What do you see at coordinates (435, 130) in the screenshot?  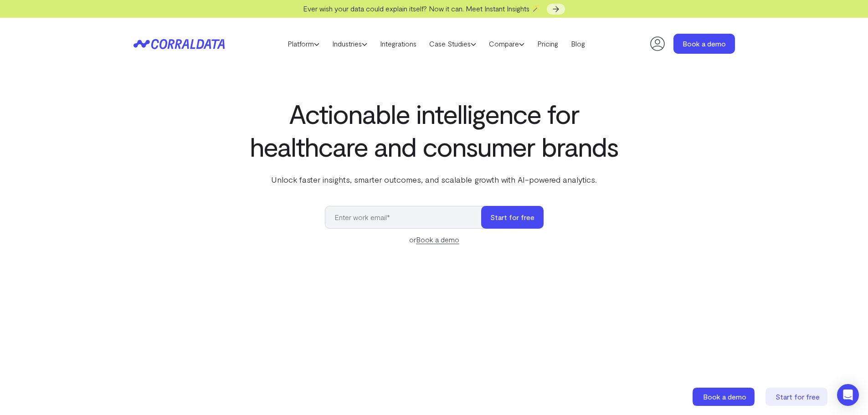 I see `h1: Actionable intelligence for healthcare and consumer brands` at bounding box center [435, 130].